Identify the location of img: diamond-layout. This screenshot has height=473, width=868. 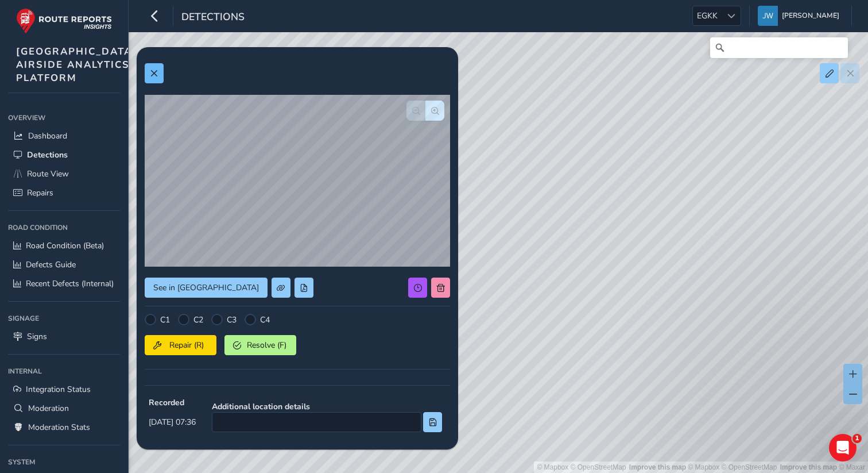
(768, 15).